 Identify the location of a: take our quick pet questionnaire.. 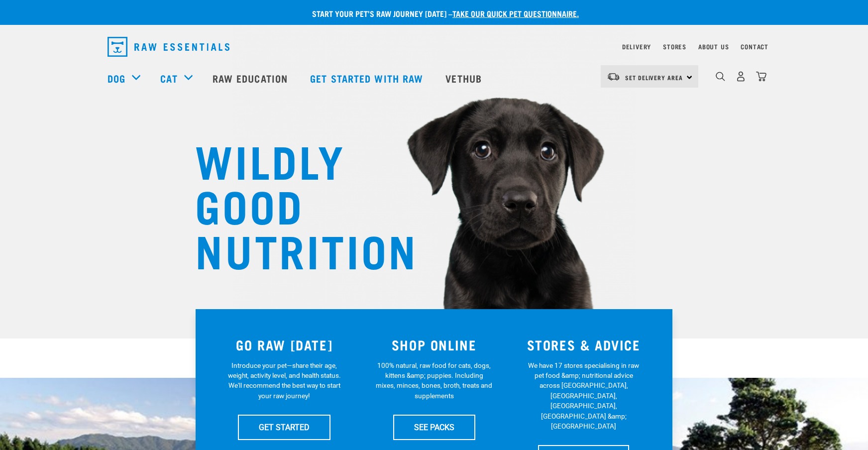
(515, 13).